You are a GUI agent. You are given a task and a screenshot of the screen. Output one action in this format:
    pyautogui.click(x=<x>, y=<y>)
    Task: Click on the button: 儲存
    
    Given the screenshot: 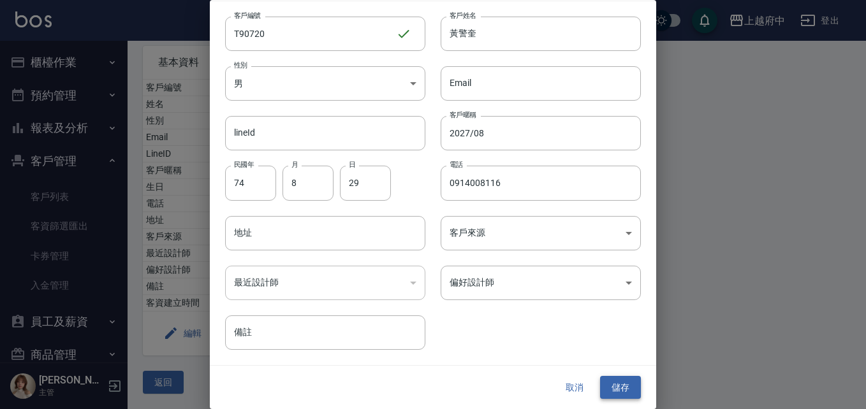 What is the action you would take?
    pyautogui.click(x=620, y=388)
    